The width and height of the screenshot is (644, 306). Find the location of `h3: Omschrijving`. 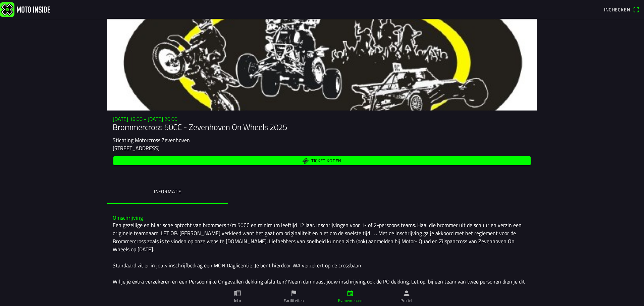

h3: Omschrijving is located at coordinates (322, 217).